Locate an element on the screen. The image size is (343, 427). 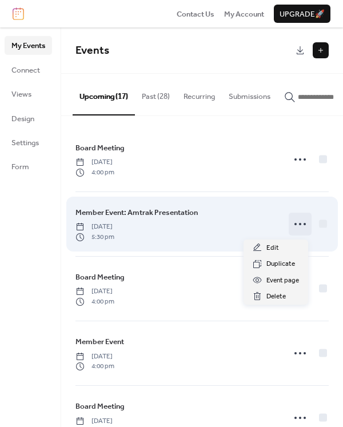
span: Event page is located at coordinates (282, 280).